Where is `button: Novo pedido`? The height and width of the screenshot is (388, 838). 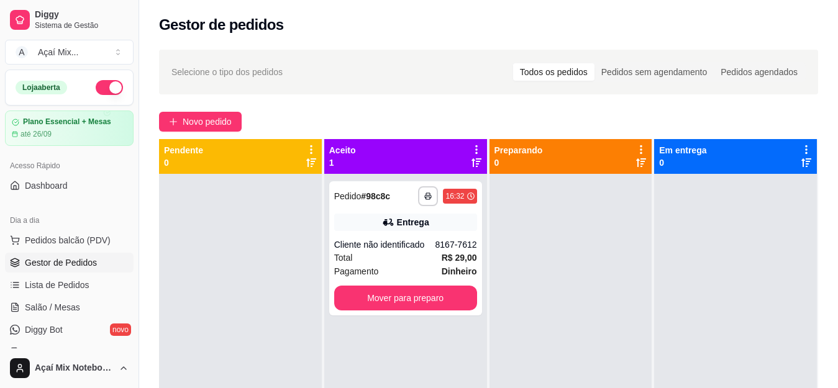
button: Novo pedido is located at coordinates (200, 122).